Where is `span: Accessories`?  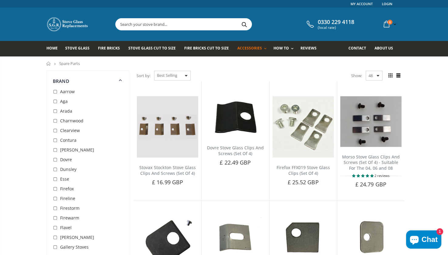
span: Accessories is located at coordinates (249, 48).